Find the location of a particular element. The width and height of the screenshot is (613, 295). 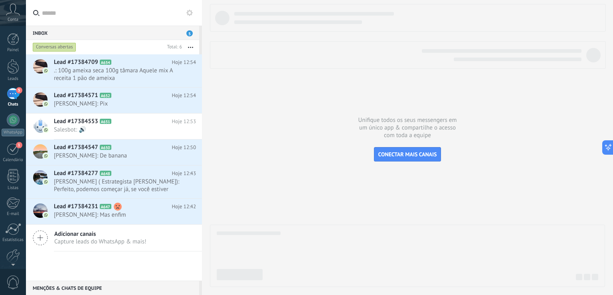

span: Lead #17384571 is located at coordinates (76, 95).